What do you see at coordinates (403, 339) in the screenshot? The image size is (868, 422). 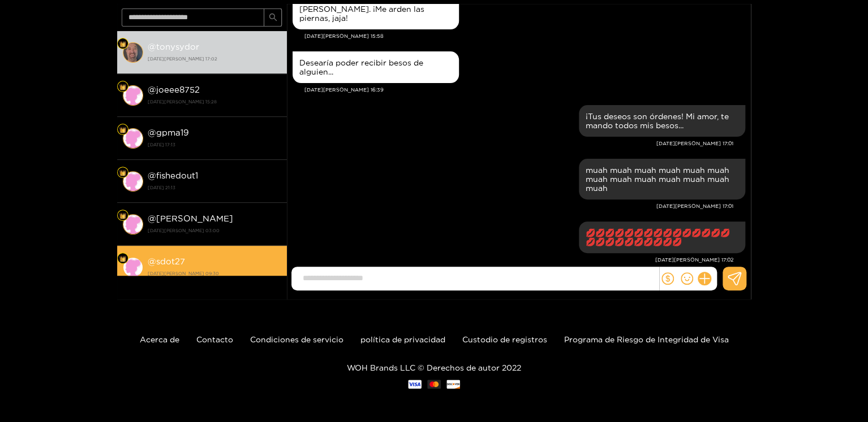 I see `font: política de privacidad` at bounding box center [403, 339].